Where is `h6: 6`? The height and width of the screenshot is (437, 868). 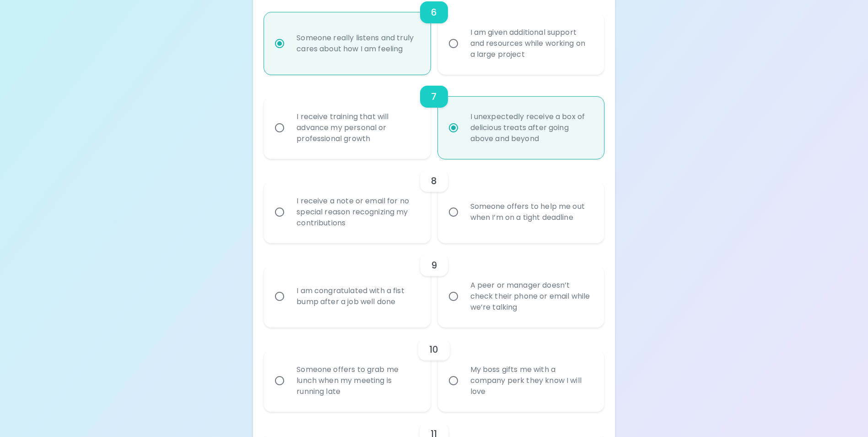
h6: 6 is located at coordinates (434, 13).